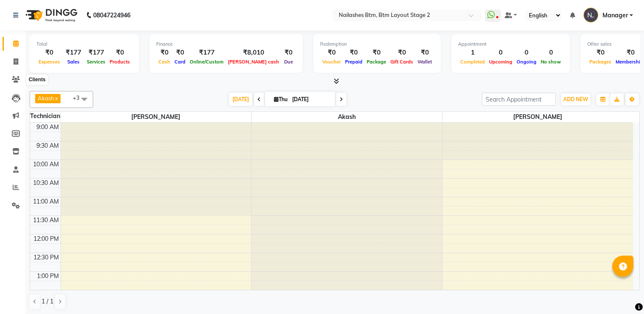 This screenshot has width=644, height=314. Describe the element at coordinates (552, 62) in the screenshot. I see `span: No show` at that location.